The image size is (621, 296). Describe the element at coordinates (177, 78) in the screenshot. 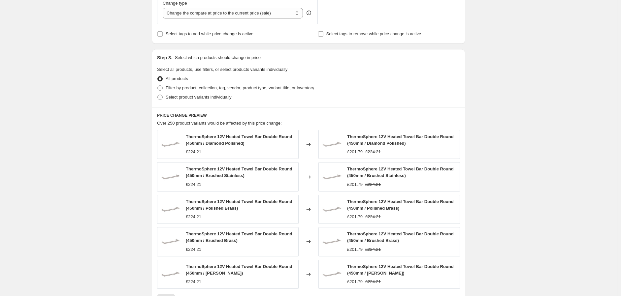

I see `span: All products` at that location.